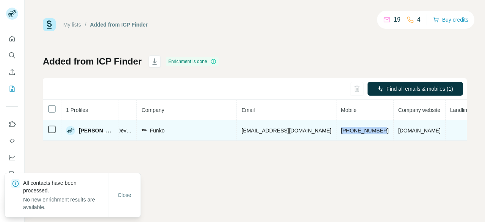 Image resolution: width=485 pixels, height=222 pixels. I want to click on span: Company, so click(153, 110).